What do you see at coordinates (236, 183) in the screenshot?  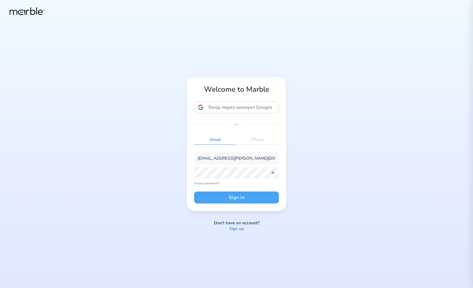 I see `p: Forgot password?` at bounding box center [236, 183].